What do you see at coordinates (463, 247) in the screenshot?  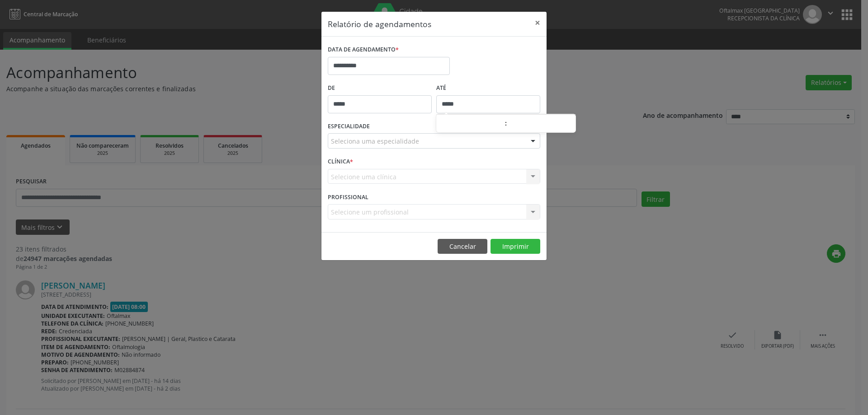 I see `button: Cancelar` at bounding box center [463, 247].